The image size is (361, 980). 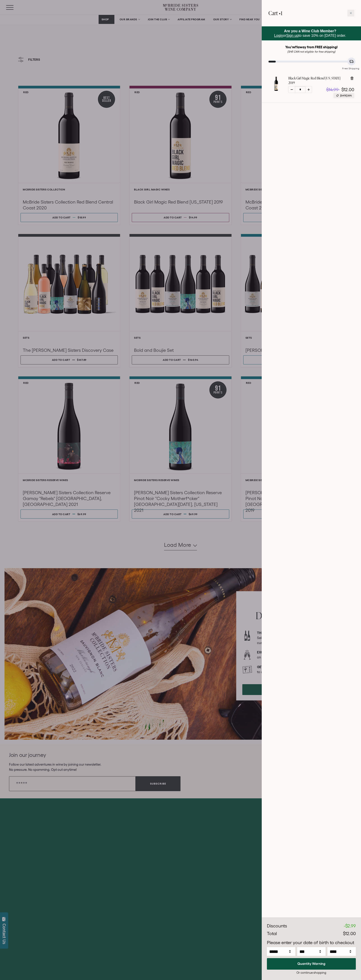 I want to click on p: Please enter your date of birth to checkout, so click(x=311, y=943).